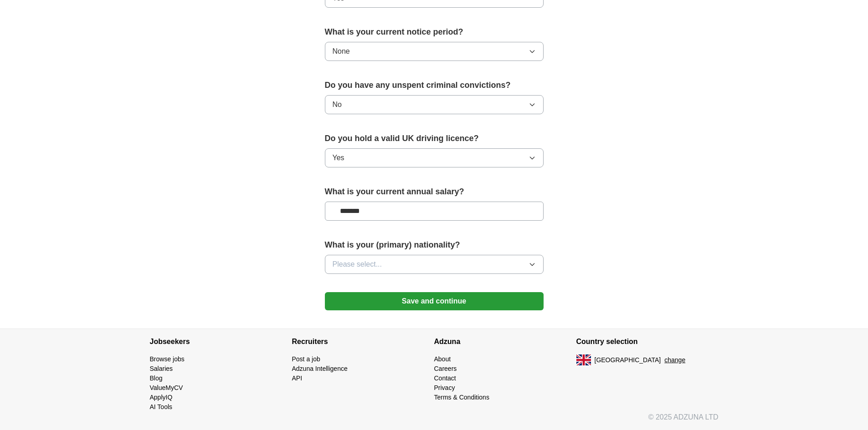 This screenshot has height=430, width=868. Describe the element at coordinates (445, 379) in the screenshot. I see `a: Contact` at that location.